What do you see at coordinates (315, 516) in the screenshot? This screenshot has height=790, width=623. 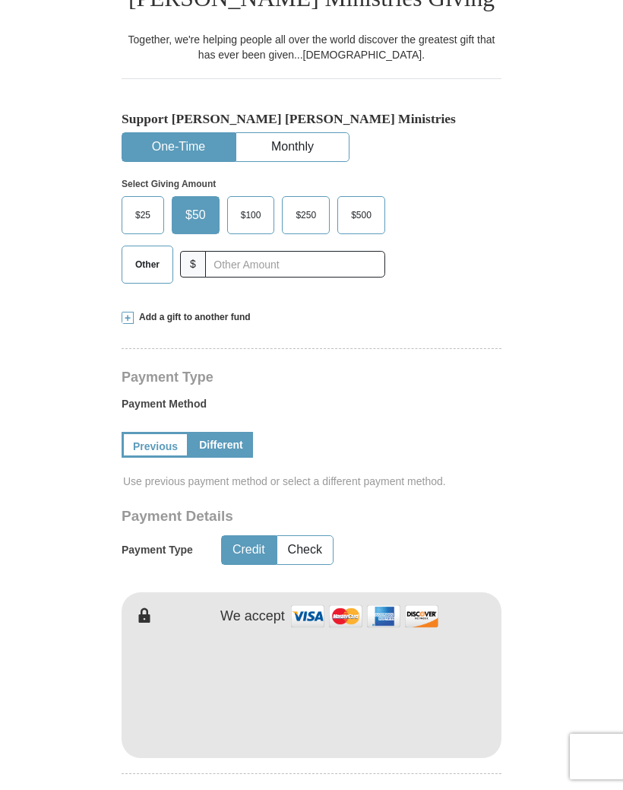 I see `h3: Payment Details` at bounding box center [315, 516].